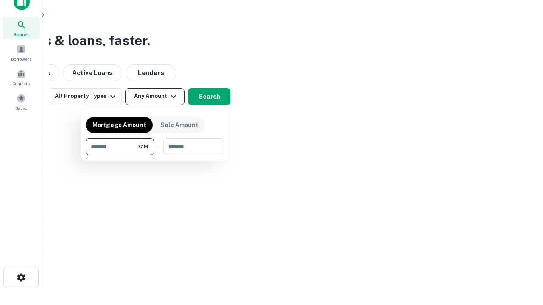 This screenshot has height=305, width=543. I want to click on div: Chat Widget, so click(522, 258).